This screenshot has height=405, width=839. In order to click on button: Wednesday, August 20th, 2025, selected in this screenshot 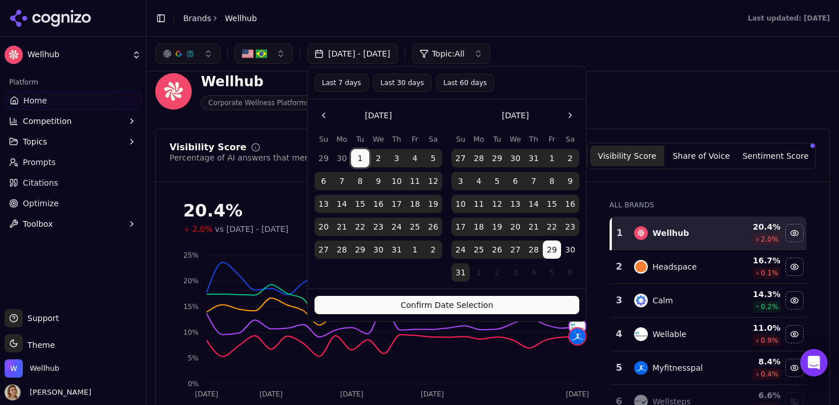, I will do `click(515, 227)`.